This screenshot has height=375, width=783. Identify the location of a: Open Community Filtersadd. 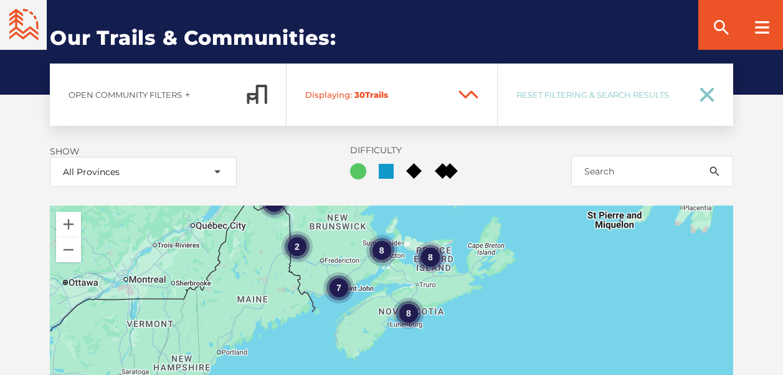
(167, 95).